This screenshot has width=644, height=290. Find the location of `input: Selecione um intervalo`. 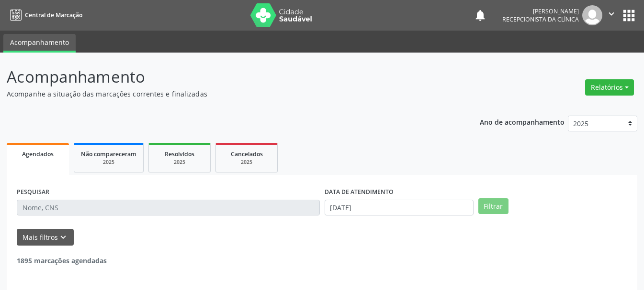

input: Selecione um intervalo is located at coordinates (399, 208).